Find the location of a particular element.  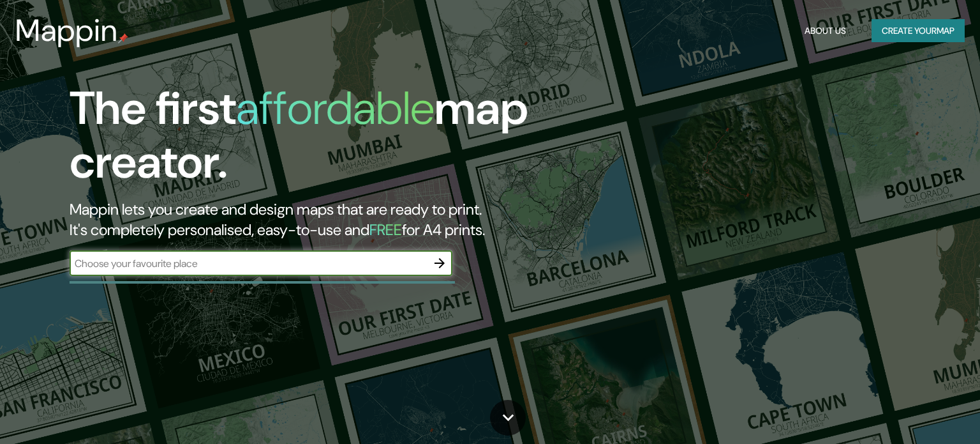

input: Choose your favourite place is located at coordinates (248, 263).